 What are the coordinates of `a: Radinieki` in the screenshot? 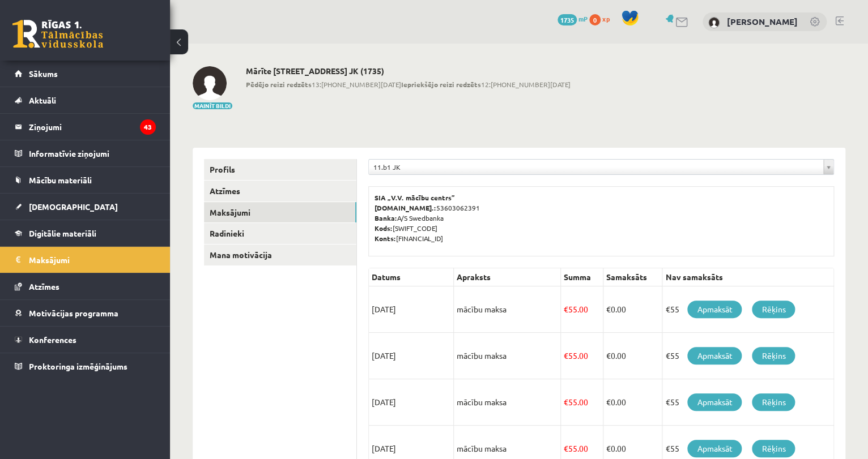 It's located at (280, 233).